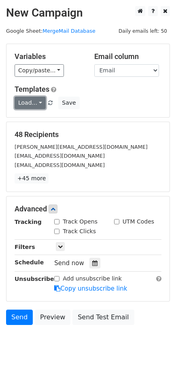  I want to click on button: Save, so click(69, 103).